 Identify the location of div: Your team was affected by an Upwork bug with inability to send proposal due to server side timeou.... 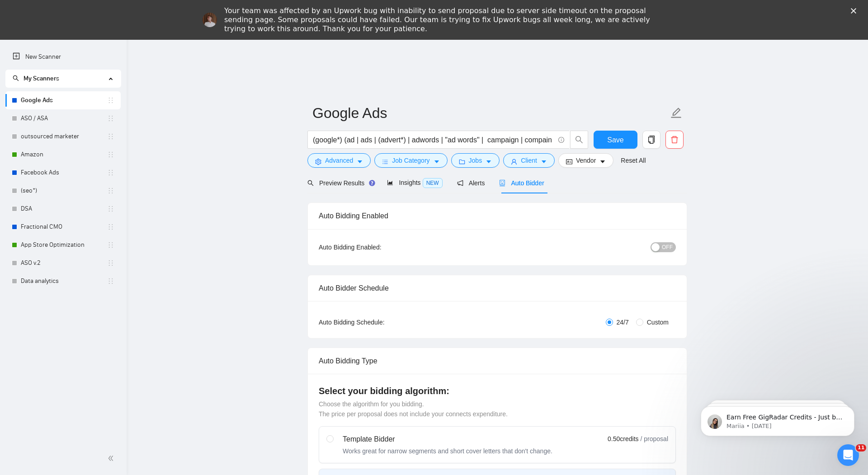
(438, 20).